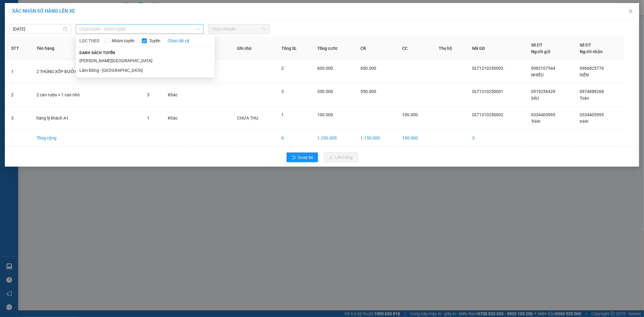 The height and width of the screenshot is (317, 644). I want to click on td: 2, so click(19, 95).